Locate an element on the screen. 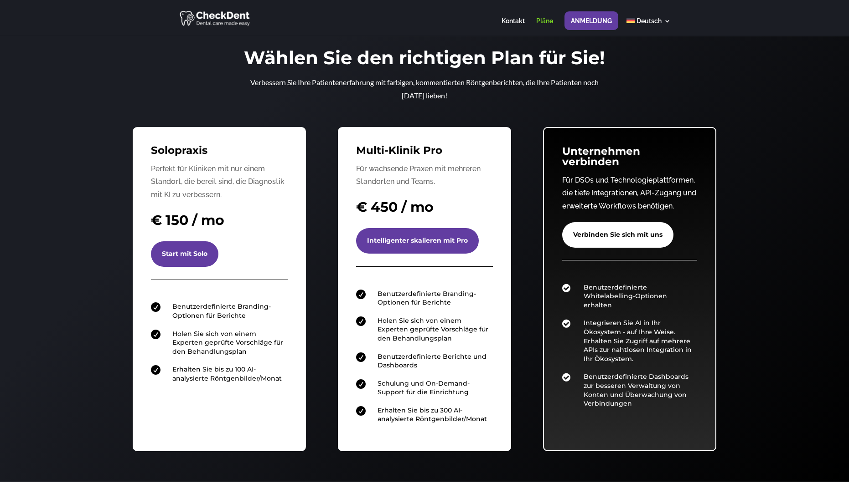 This screenshot has width=849, height=504. span: Benutzerdefinierte Berichte und Dashboards is located at coordinates (432, 361).